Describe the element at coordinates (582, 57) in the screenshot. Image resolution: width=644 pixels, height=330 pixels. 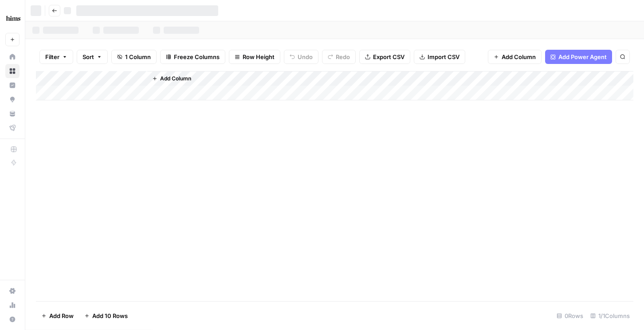
I see `span: Add Power Agent` at that location.